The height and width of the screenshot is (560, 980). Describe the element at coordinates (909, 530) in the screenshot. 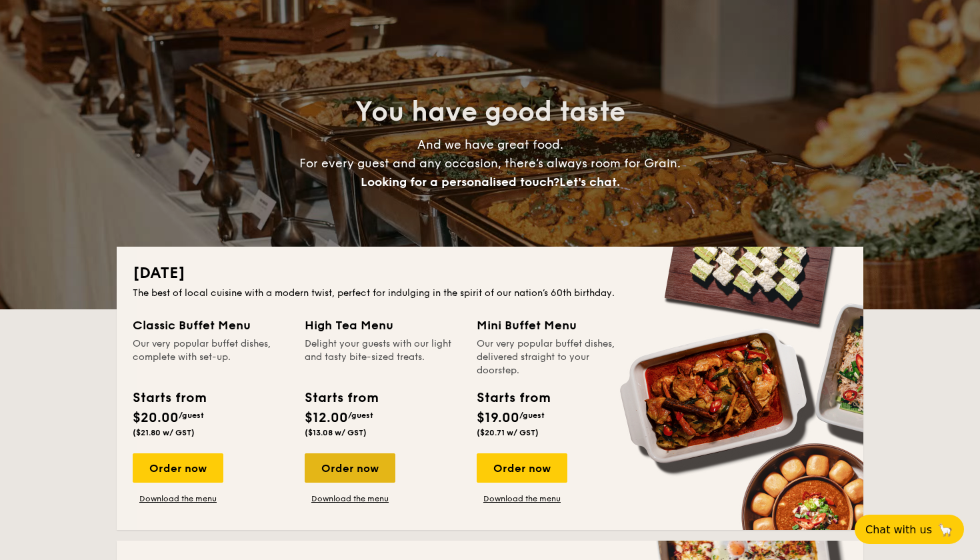

I see `button: Chat with us🦙` at that location.